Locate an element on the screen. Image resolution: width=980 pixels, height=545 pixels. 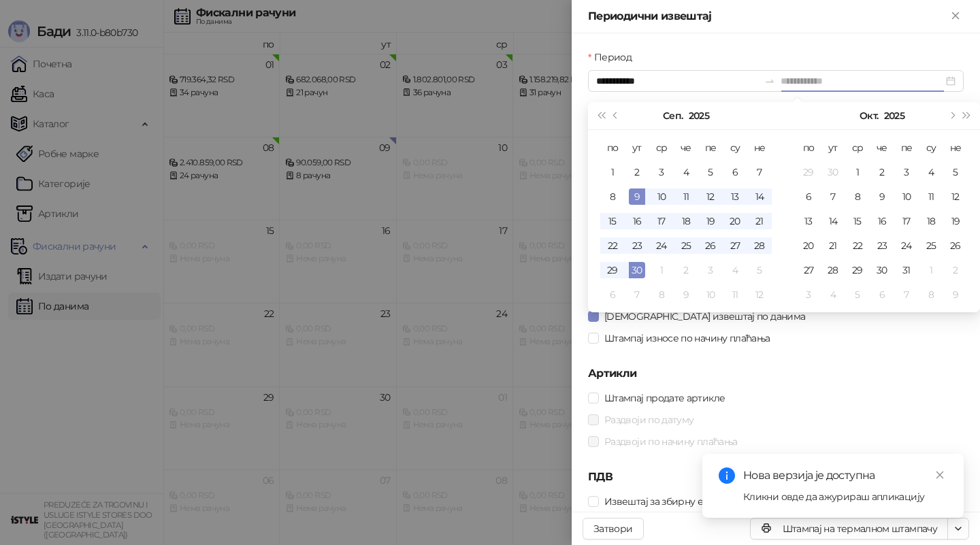
td: 2025-09-27 is located at coordinates (735, 246).